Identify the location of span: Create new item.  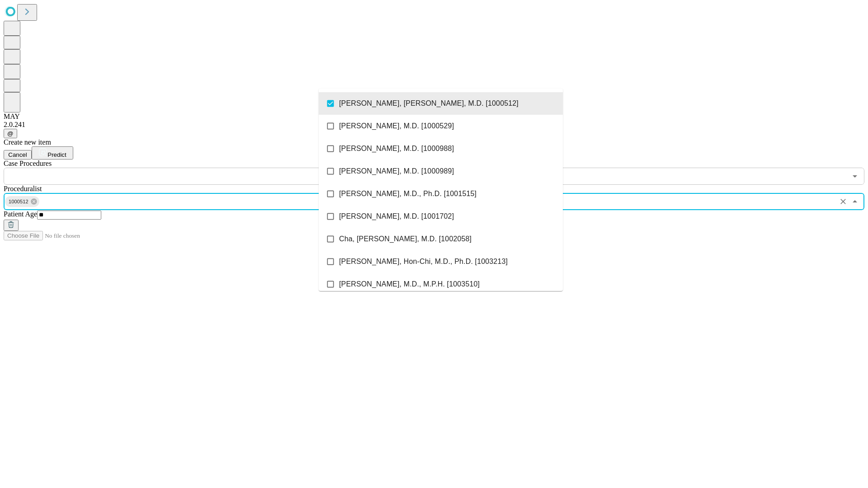
(27, 142).